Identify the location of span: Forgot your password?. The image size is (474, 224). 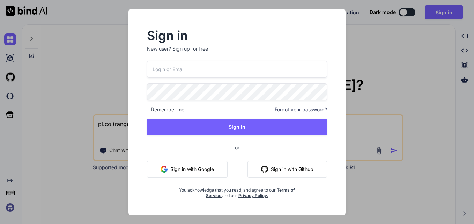
(301, 110).